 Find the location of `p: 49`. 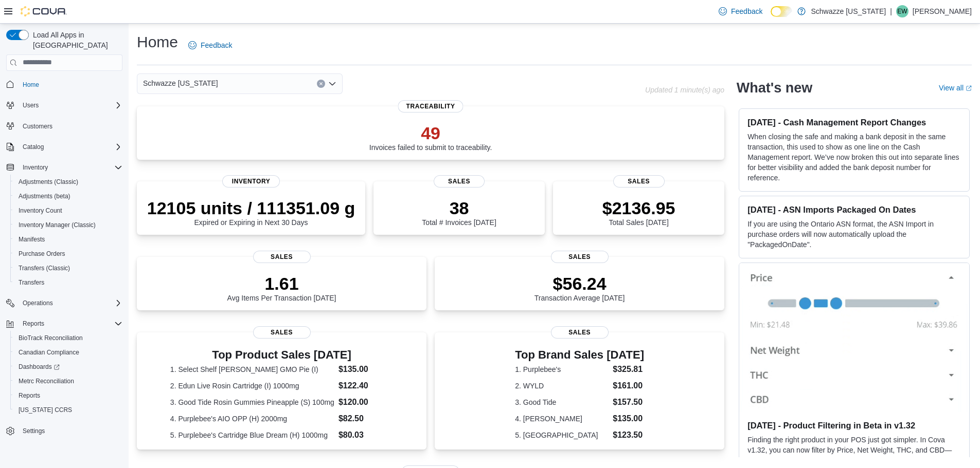

p: 49 is located at coordinates (430, 133).